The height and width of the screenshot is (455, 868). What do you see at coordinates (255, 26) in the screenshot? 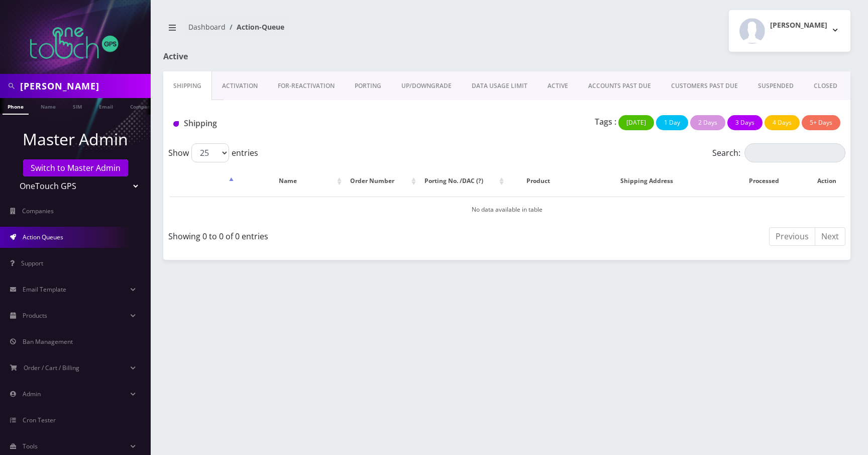
I see `li: Action-Queue` at bounding box center [255, 26].